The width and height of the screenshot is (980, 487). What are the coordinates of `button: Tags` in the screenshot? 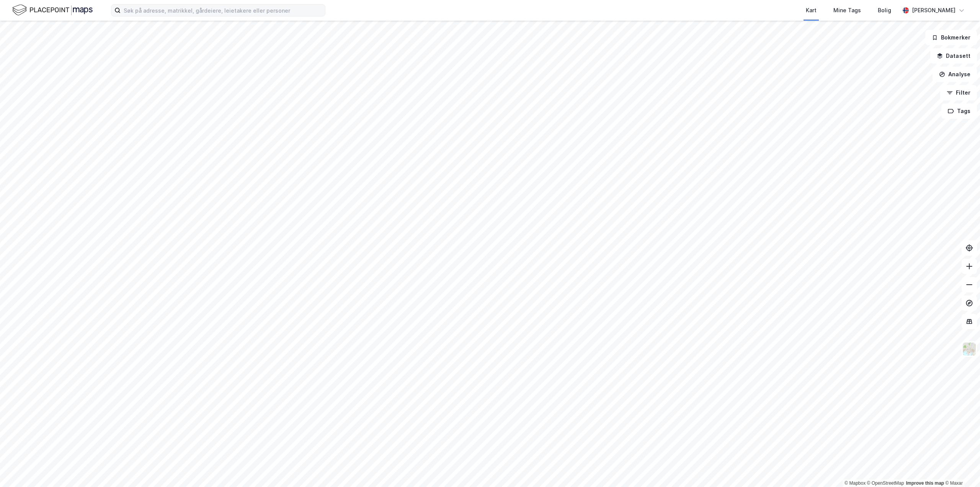 It's located at (958, 111).